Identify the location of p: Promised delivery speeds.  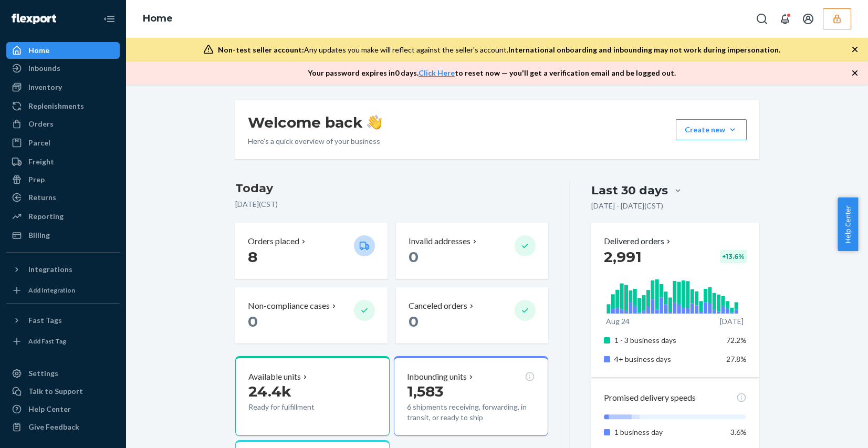
(649, 398).